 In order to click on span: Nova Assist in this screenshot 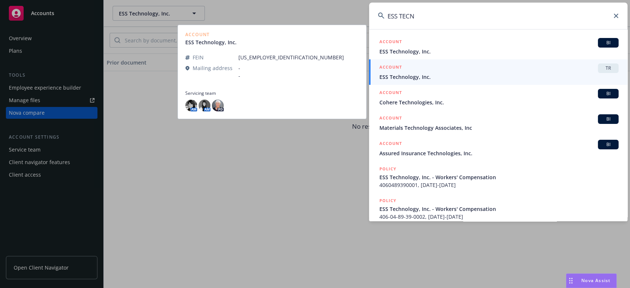, I will do `click(596, 280)`.